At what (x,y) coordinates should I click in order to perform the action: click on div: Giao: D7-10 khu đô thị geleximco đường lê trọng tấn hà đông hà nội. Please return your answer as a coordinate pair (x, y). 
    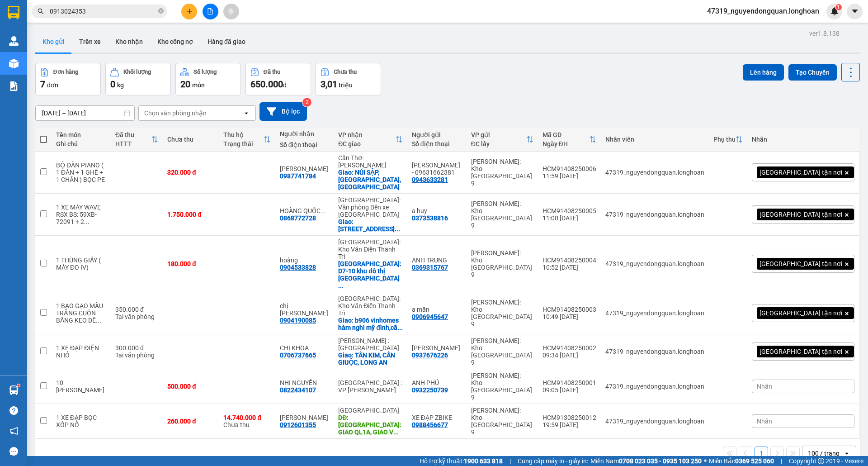
    Looking at the image, I should click on (371, 274).